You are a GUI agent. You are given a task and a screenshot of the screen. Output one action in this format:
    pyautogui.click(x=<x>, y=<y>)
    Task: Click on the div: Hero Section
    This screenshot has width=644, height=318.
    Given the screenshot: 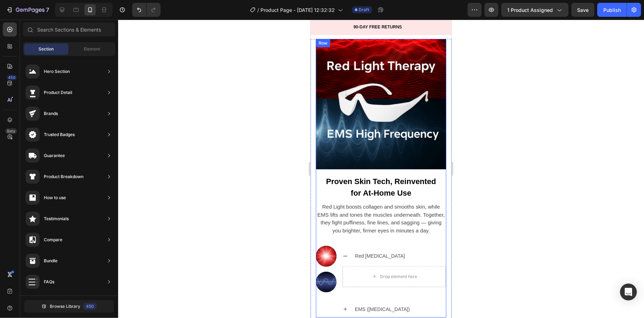 What is the action you would take?
    pyautogui.click(x=57, y=72)
    